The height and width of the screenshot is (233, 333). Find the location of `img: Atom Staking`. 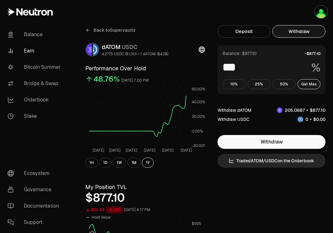

img: Atom Staking is located at coordinates (321, 12).